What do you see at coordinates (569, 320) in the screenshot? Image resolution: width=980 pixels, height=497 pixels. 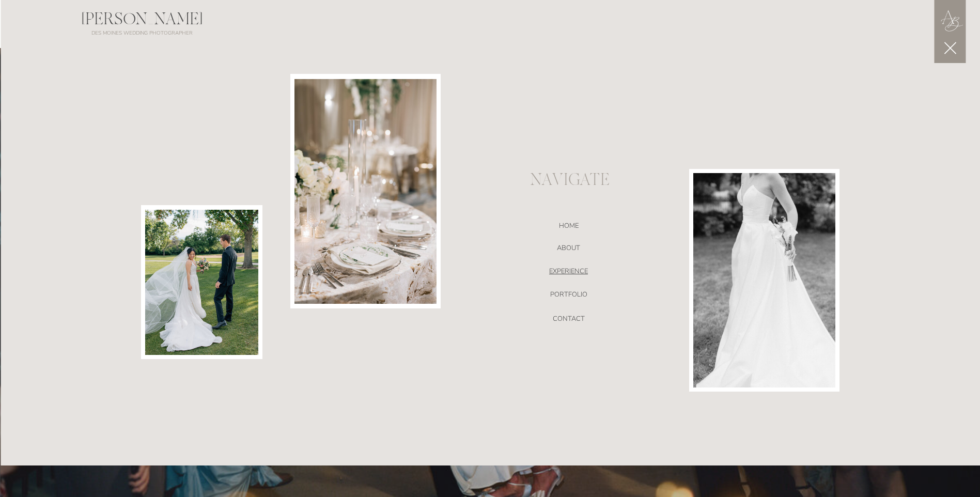 I see `nav: CONTACT` at bounding box center [569, 320].